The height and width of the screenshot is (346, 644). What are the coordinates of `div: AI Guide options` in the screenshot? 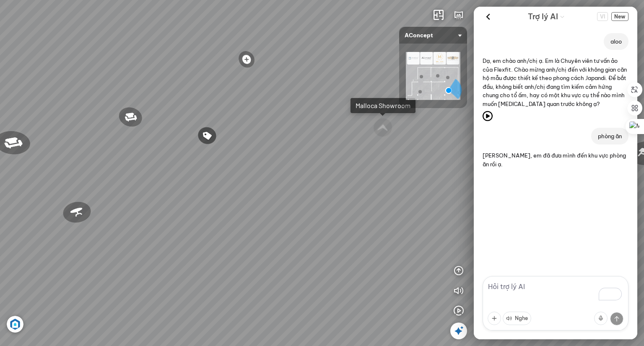 It's located at (546, 17).